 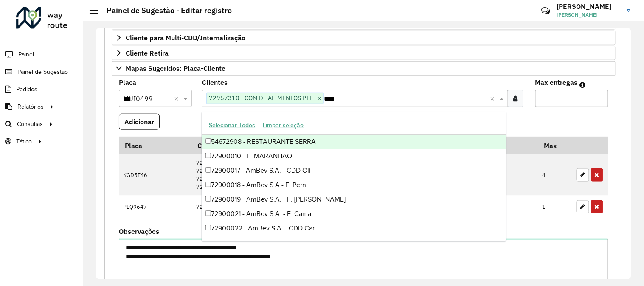 What do you see at coordinates (285, 206) in the screenshot?
I see `td: 72918026` at bounding box center [285, 206].